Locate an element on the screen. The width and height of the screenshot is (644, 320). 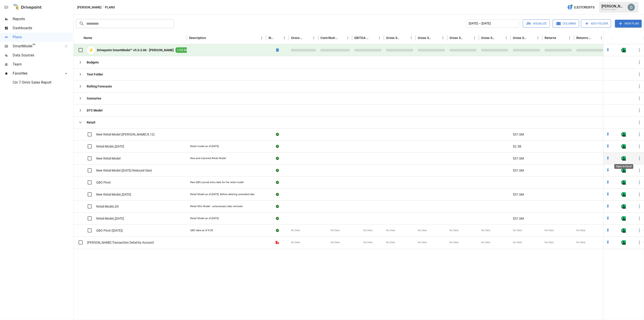
div: Status is located at coordinates (271, 38).